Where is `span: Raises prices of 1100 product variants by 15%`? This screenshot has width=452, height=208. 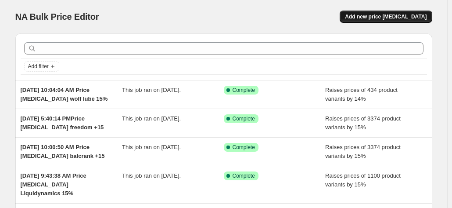
span: Raises prices of 1100 product variants by 15% is located at coordinates (363, 180).